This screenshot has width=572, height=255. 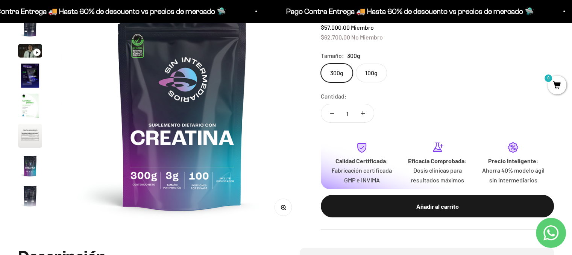 What do you see at coordinates (362, 27) in the screenshot?
I see `span: Miembro` at bounding box center [362, 27].